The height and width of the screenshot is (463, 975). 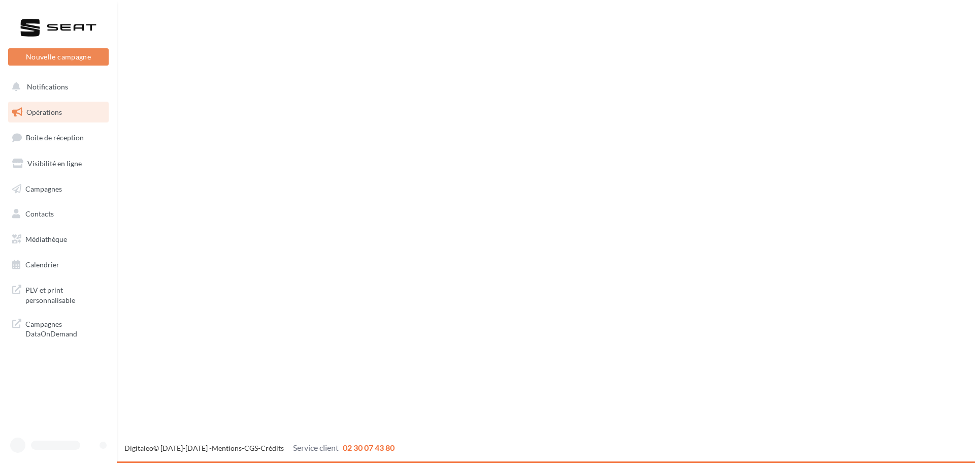 What do you see at coordinates (58, 239) in the screenshot?
I see `a: Médiathèque` at bounding box center [58, 239].